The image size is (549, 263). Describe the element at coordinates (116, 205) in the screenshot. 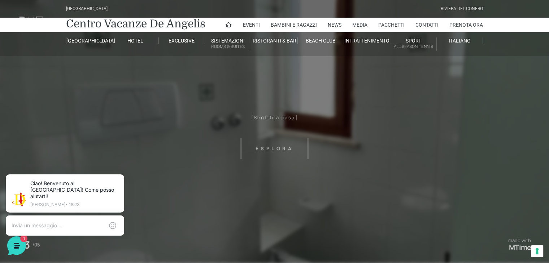

I see `button: Aiuto` at that location.